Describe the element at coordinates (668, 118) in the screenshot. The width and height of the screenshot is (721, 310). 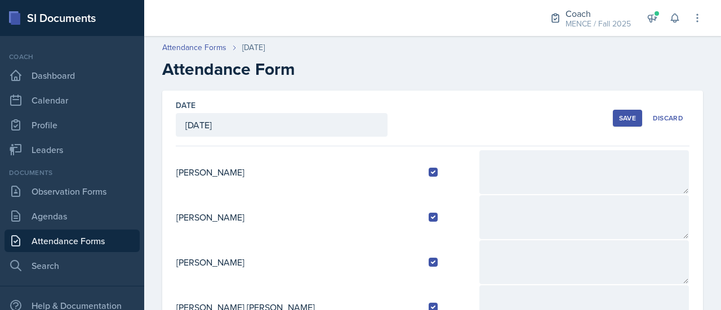
I see `div: Discard` at that location.